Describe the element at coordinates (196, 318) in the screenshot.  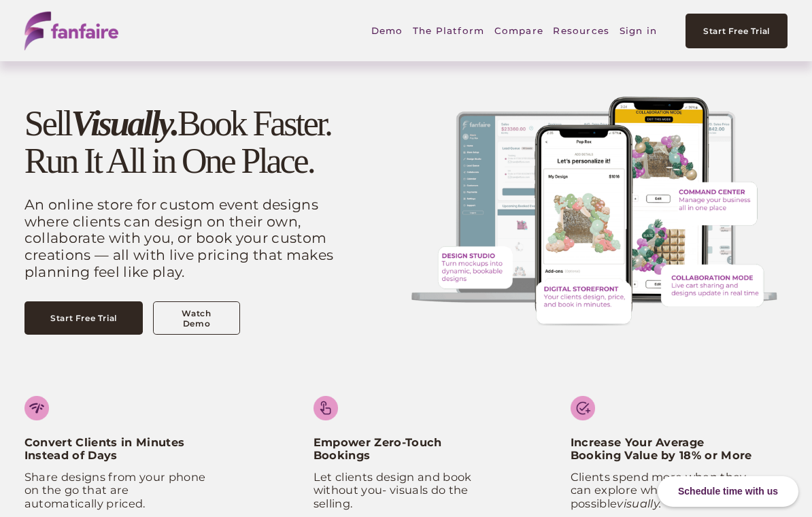
I see `a: Watch Demo` at that location.